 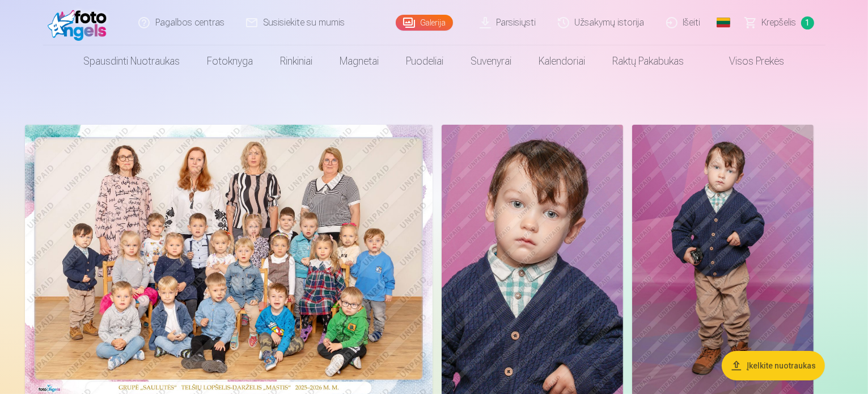 I want to click on a: Visos prekės, so click(x=748, y=61).